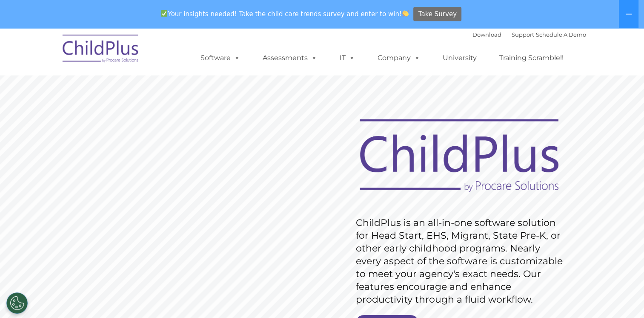 The height and width of the screenshot is (318, 644). What do you see at coordinates (17, 303) in the screenshot?
I see `button: Cookies Settings` at bounding box center [17, 303].